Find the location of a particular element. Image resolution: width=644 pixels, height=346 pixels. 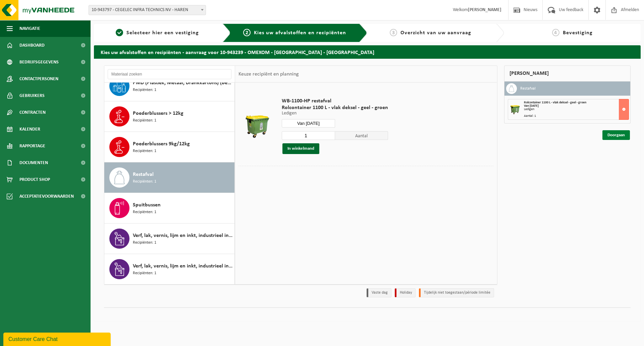

li: Vaste dag is located at coordinates (379, 292).